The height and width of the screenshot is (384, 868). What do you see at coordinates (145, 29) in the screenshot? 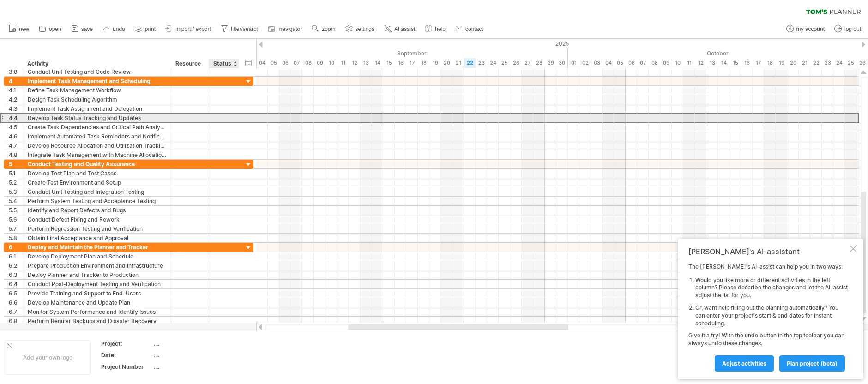
I see `a: print` at bounding box center [145, 29].